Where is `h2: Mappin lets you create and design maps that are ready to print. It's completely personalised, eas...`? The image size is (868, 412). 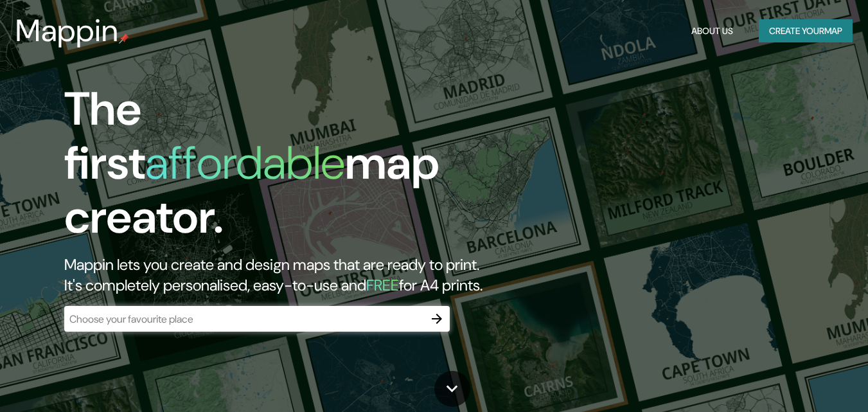 h2: Mappin lets you create and design maps that are ready to print. It's completely personalised, eas... is located at coordinates (281, 275).